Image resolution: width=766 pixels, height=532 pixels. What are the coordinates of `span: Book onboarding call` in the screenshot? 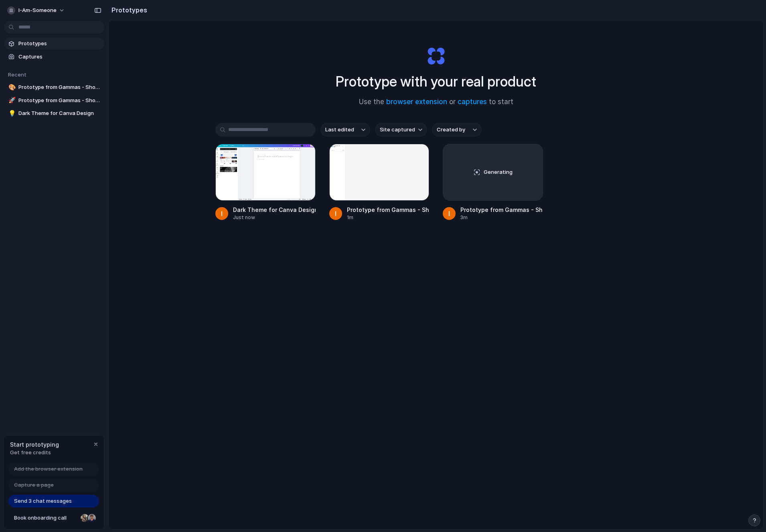 It's located at (46, 518).